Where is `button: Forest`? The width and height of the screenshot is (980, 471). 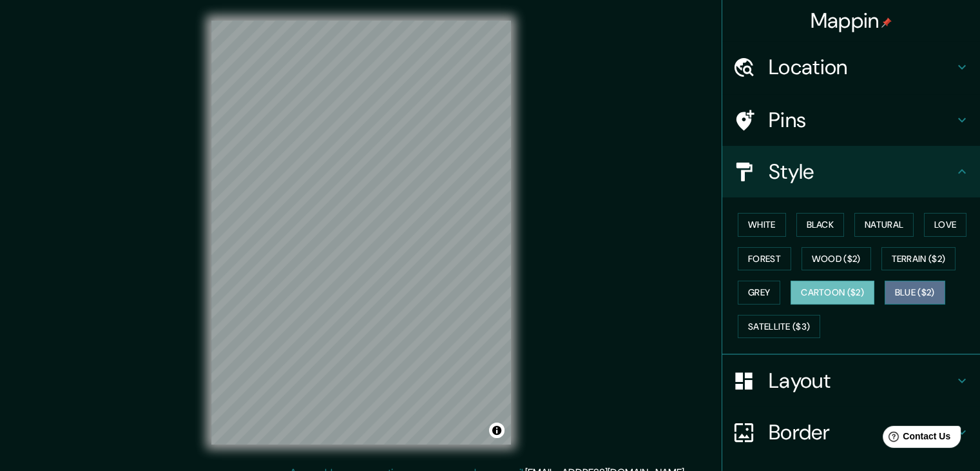
button: Forest is located at coordinates (764, 258).